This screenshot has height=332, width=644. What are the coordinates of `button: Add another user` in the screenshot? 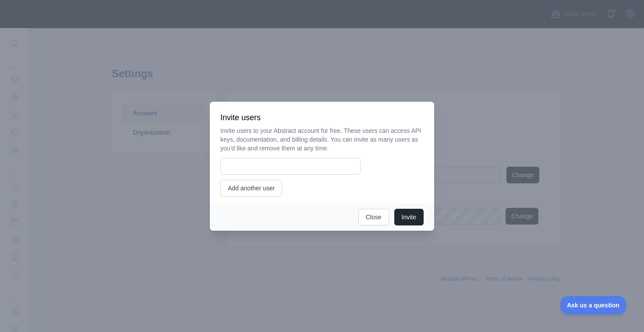 It's located at (251, 188).